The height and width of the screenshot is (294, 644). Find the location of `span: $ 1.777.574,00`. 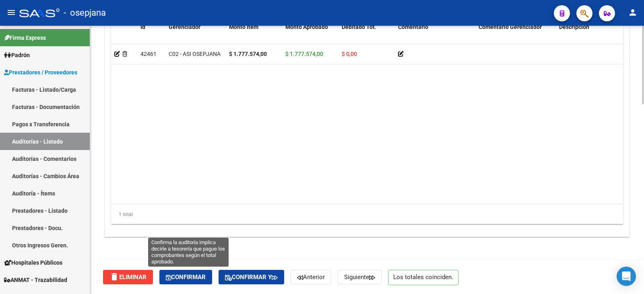

span: $ 1.777.574,00 is located at coordinates (304, 54).